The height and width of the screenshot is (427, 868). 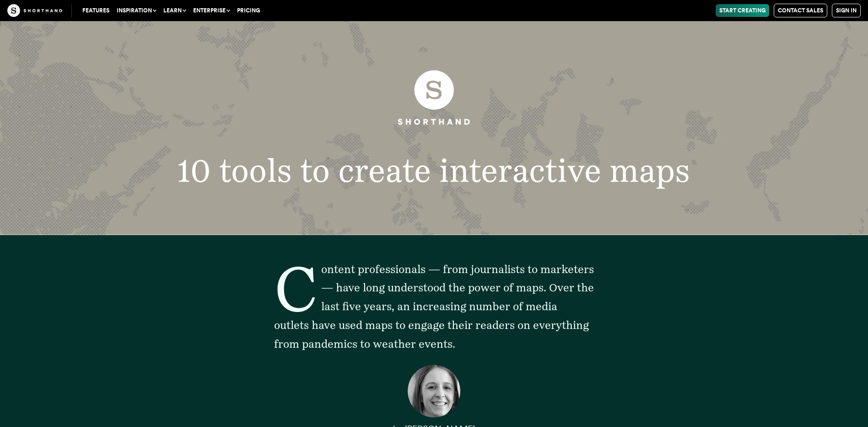 I want to click on span: Content professionals — from journalists to marketers — have long understood the power of maps. O..., so click(x=434, y=306).